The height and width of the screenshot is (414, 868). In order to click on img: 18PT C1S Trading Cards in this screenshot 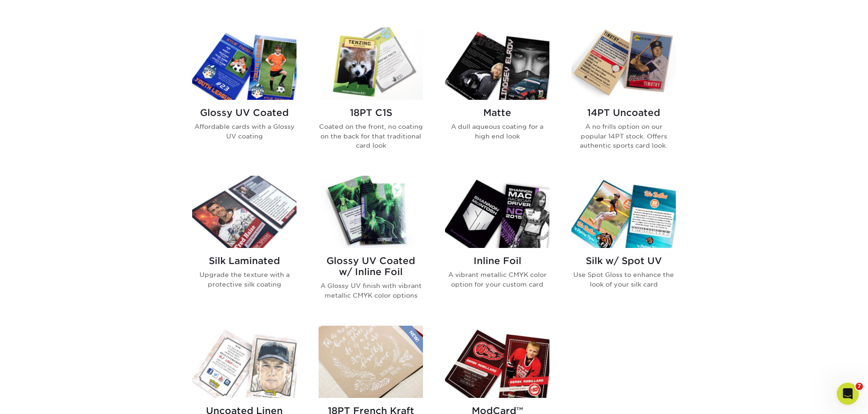, I will do `click(371, 63)`.